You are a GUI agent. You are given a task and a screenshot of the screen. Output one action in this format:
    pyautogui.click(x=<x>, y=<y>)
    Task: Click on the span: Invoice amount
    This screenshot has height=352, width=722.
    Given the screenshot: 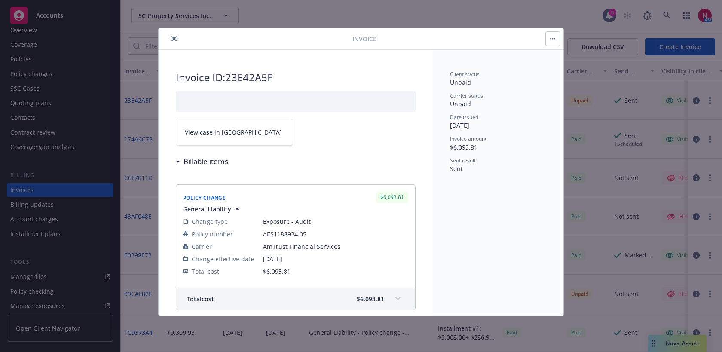 What is the action you would take?
    pyautogui.click(x=468, y=138)
    